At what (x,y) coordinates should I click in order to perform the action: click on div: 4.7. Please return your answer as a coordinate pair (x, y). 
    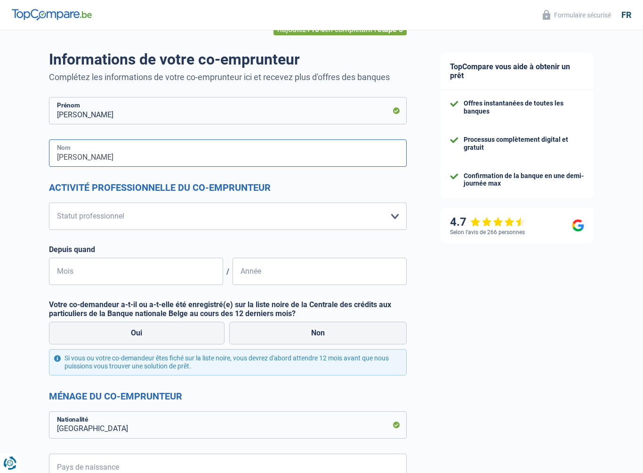
    Looking at the image, I should click on (488, 222).